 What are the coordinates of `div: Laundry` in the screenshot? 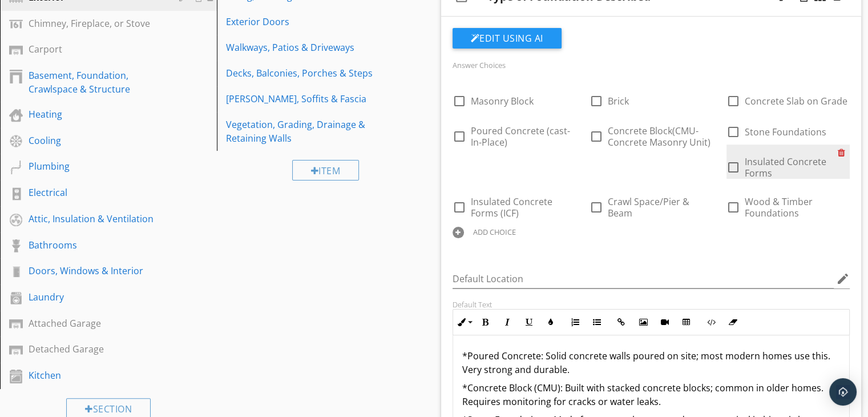 It's located at (95, 297).